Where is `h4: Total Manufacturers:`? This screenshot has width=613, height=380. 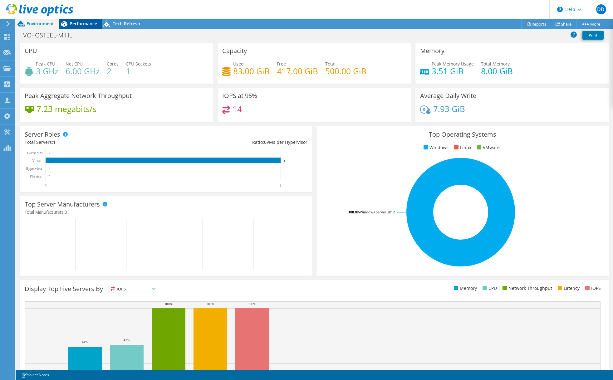
h4: Total Manufacturers: is located at coordinates (166, 212).